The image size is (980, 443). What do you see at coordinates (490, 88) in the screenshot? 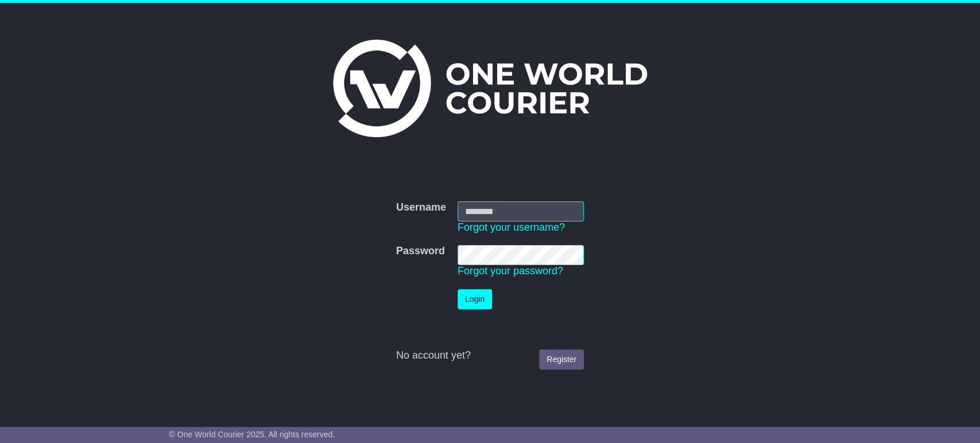
I see `img: One World` at bounding box center [490, 88].